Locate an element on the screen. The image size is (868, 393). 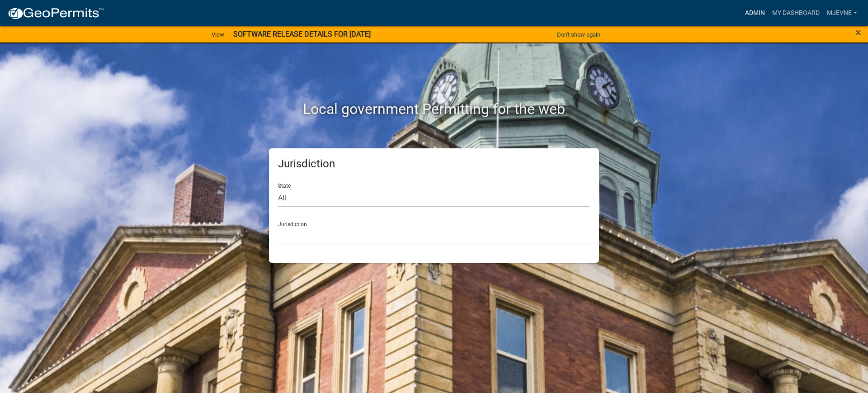
a: Admin is located at coordinates (755, 13).